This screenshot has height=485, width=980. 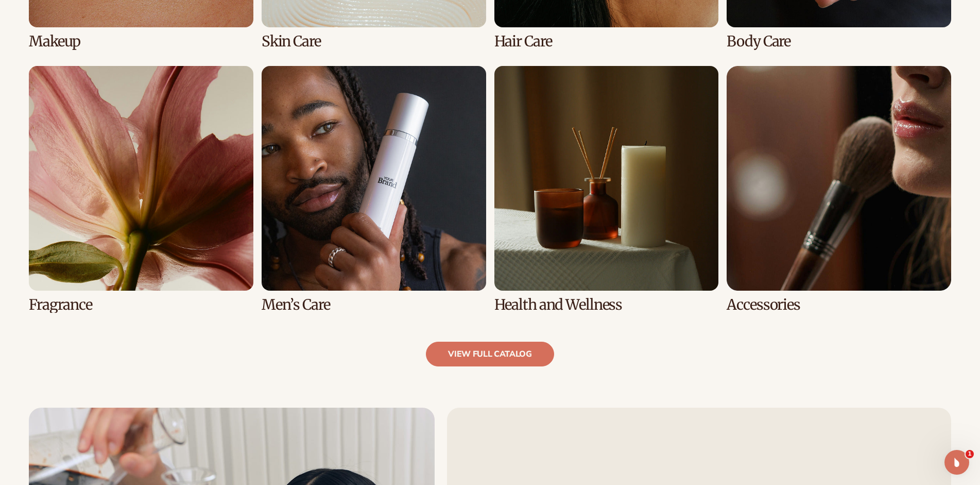 I want to click on h3: Skin Care, so click(x=374, y=42).